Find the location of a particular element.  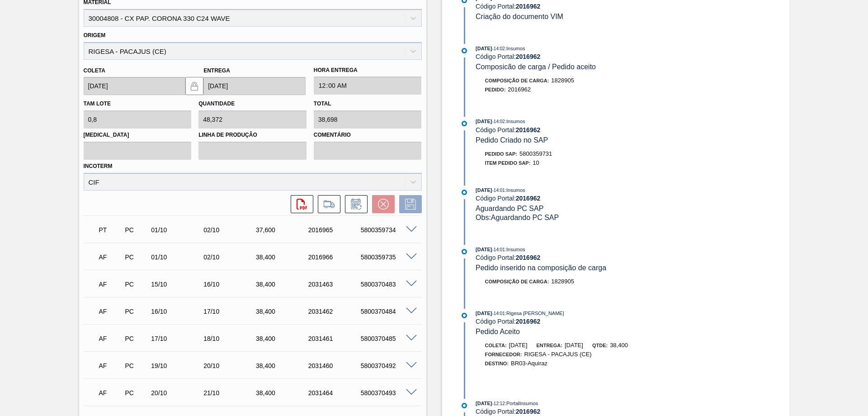

div: Ir para Composição de Carga is located at coordinates (327, 204).